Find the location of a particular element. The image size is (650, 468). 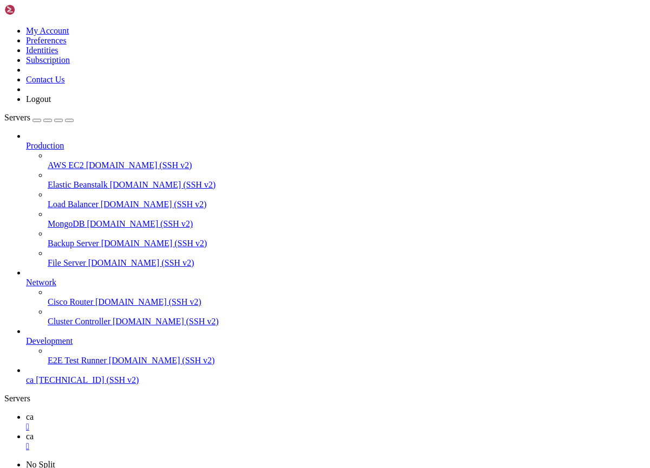

a: Production is located at coordinates (336, 146).